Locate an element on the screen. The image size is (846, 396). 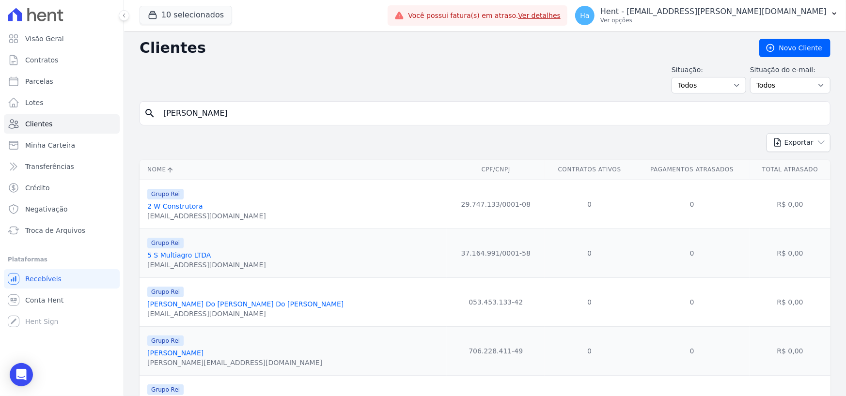
td: 053.453.133-42 is located at coordinates (496, 302).